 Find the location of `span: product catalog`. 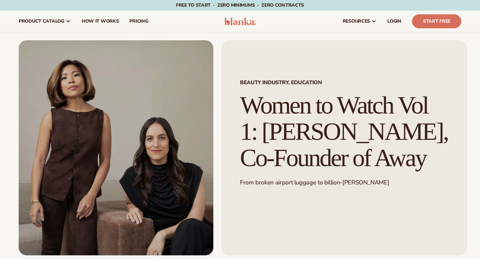

span: product catalog is located at coordinates (41, 21).